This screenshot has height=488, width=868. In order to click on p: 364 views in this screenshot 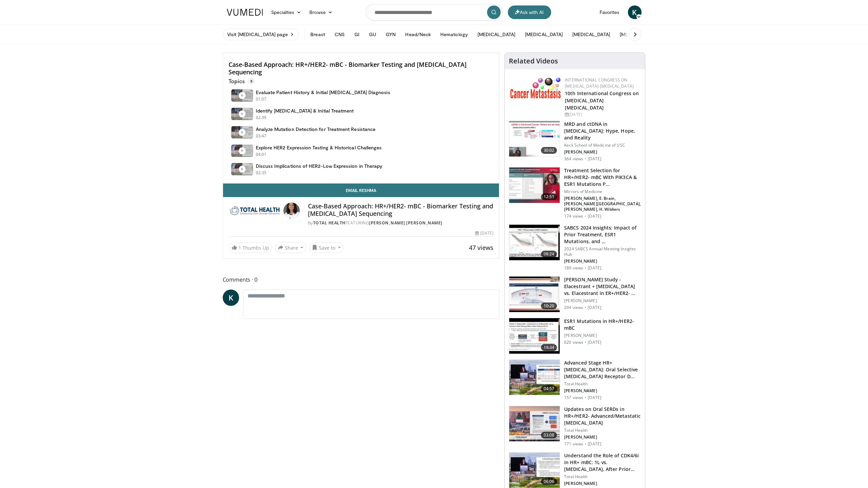, I will do `click(574, 159)`.